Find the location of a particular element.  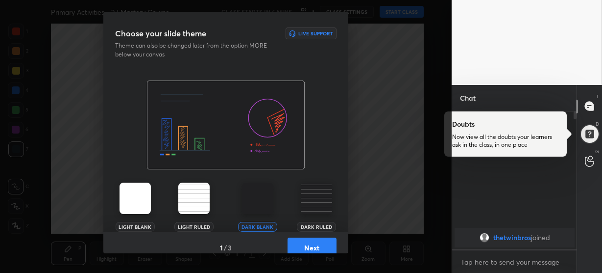

h3: Choose your slide theme is located at coordinates (161, 33).